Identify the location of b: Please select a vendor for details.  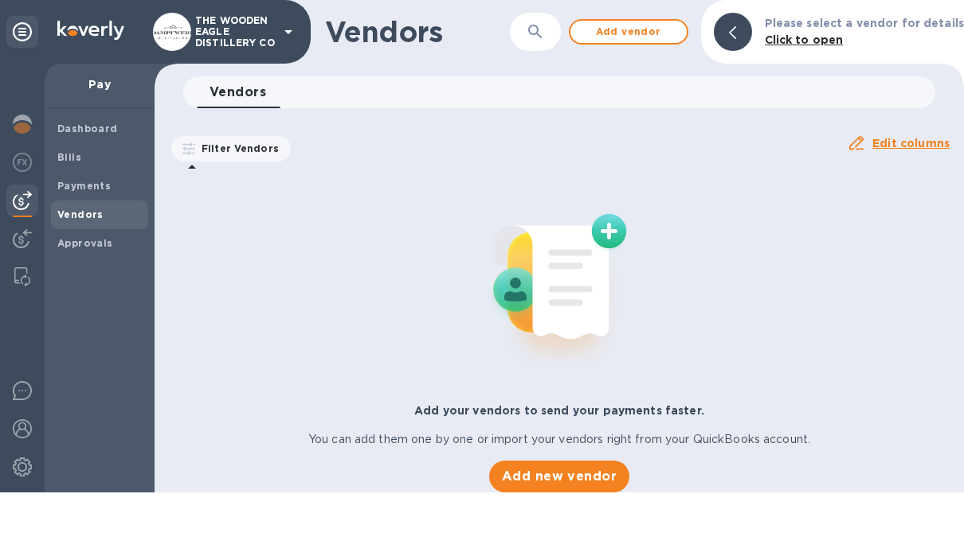
(864, 23).